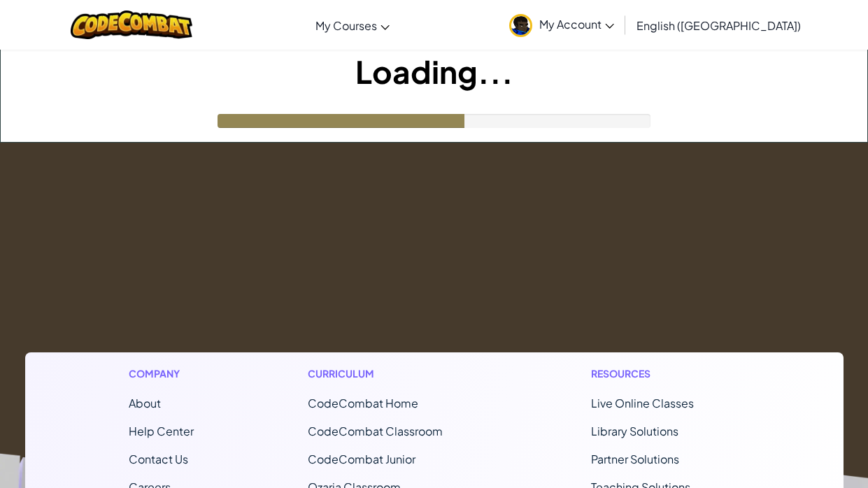 The width and height of the screenshot is (868, 488). I want to click on a: About, so click(145, 403).